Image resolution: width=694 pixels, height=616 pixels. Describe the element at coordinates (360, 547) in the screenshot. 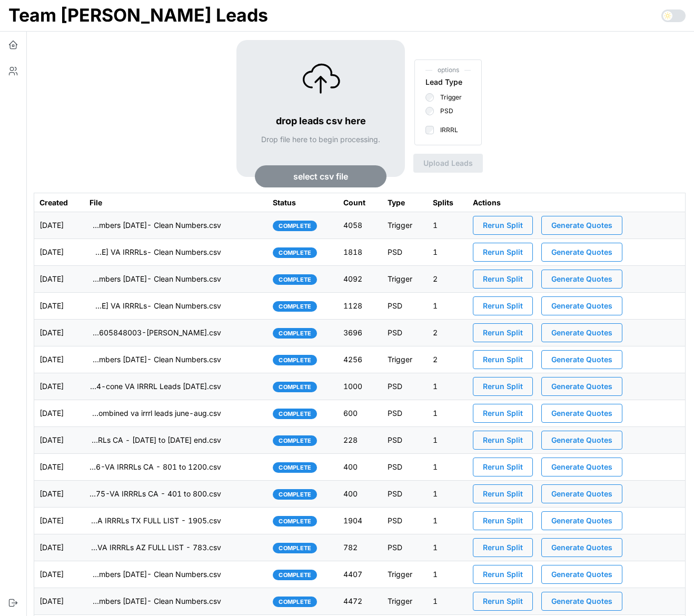

I see `td: 782` at that location.